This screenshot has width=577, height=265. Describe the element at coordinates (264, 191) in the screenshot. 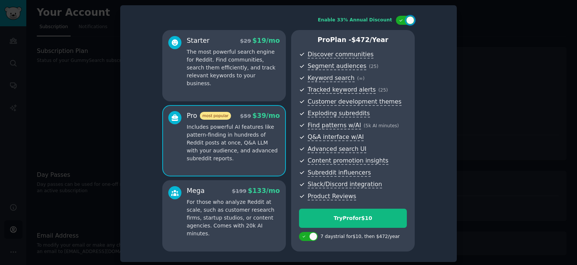

I see `span: $ 133 /mo` at that location.